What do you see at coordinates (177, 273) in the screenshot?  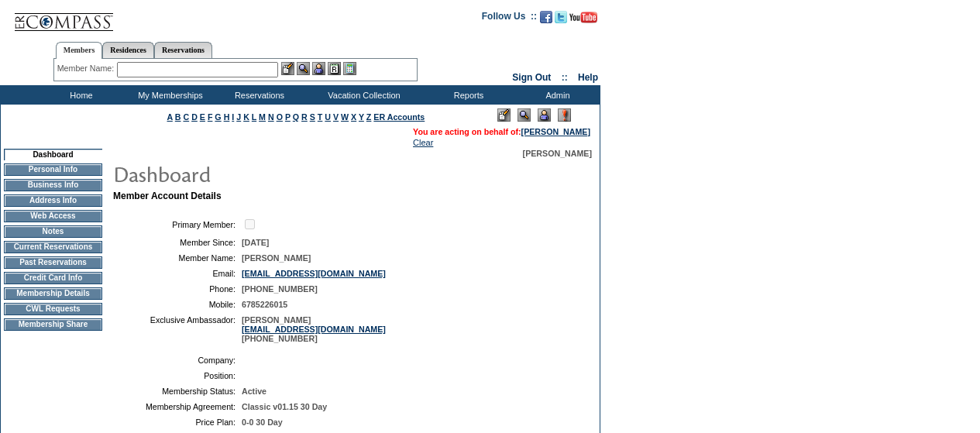 I see `td: Email:` at bounding box center [177, 273].